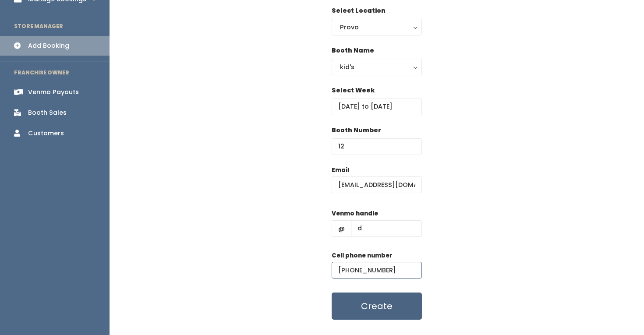  Describe the element at coordinates (376, 67) in the screenshot. I see `div: kid's` at that location.